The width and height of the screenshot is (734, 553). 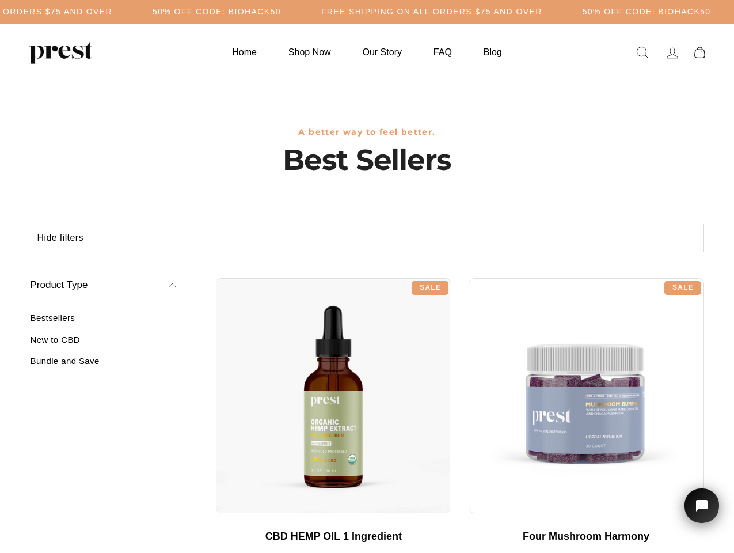 I want to click on img: PREST ORGANICS, so click(x=60, y=52).